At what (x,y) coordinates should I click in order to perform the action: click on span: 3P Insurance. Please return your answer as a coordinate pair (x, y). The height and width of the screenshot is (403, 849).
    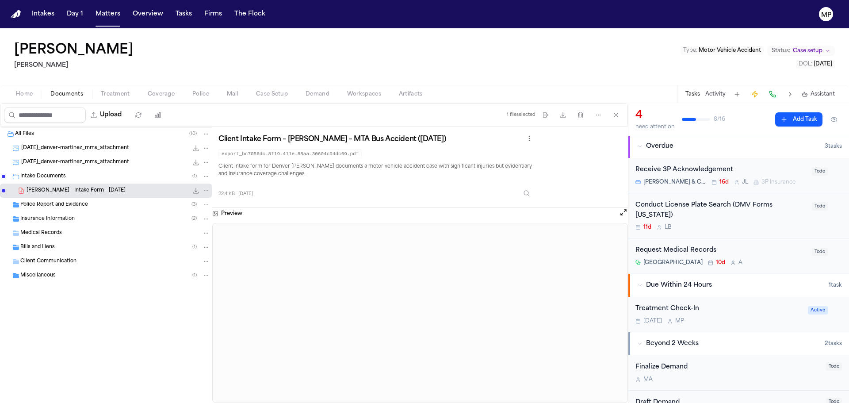
    Looking at the image, I should click on (778, 182).